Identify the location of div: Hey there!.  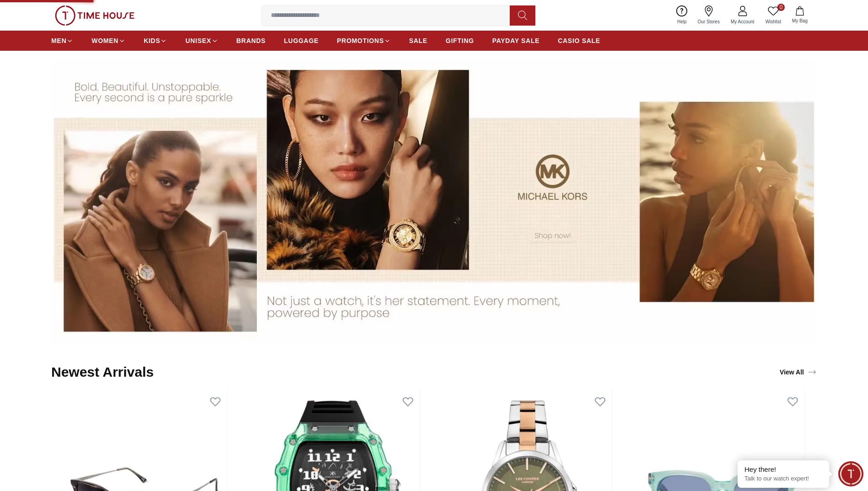
(784, 470).